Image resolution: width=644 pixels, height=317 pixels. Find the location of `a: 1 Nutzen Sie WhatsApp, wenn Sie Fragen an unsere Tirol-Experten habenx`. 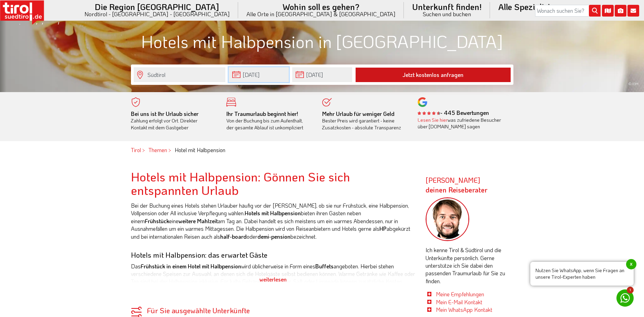

a: 1 Nutzen Sie WhatsApp, wenn Sie Fragen an unsere Tirol-Experten habenx is located at coordinates (625, 298).